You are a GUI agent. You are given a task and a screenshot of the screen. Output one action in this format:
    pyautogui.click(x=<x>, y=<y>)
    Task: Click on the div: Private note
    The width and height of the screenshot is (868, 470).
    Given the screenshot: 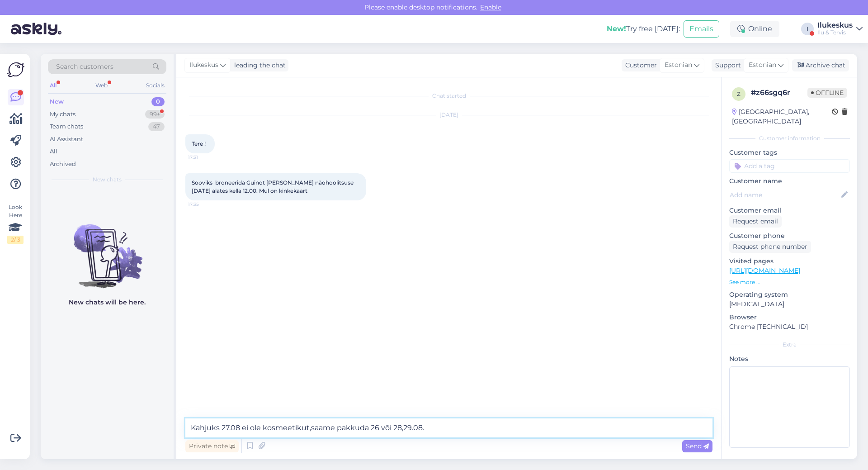 What is the action you would take?
    pyautogui.click(x=212, y=446)
    